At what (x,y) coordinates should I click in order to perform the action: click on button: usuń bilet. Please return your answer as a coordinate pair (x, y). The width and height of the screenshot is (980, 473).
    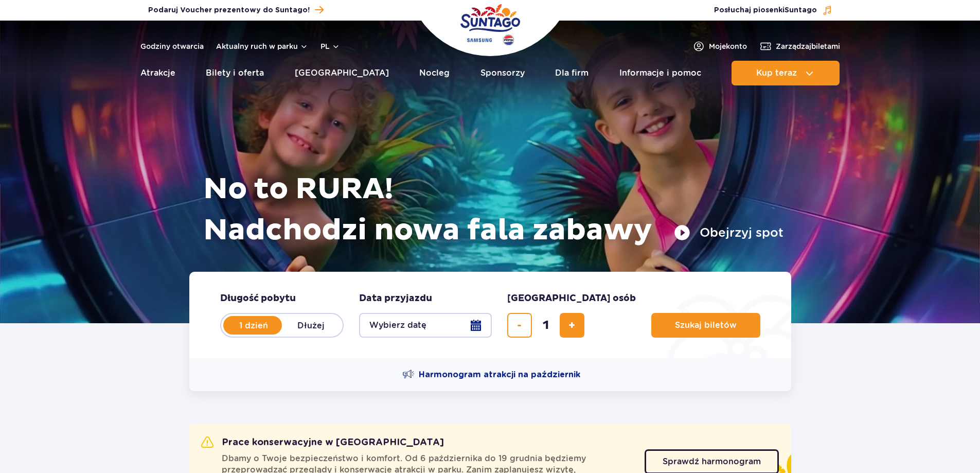
    Looking at the image, I should click on (519, 325).